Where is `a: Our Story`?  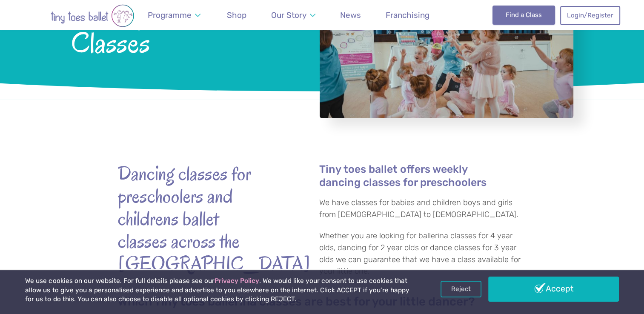 a: Our Story is located at coordinates (293, 15).